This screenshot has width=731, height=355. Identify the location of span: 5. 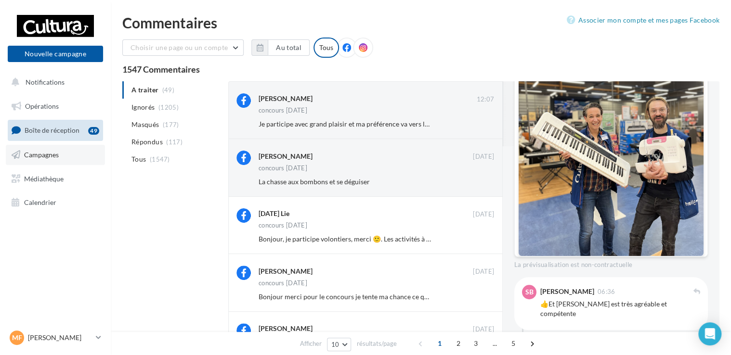
(513, 344).